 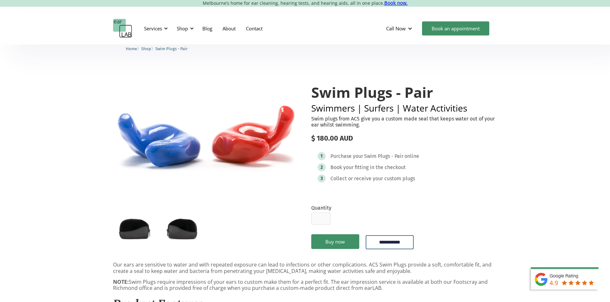 I want to click on img: Swim Plugs - Pair, so click(x=206, y=133).